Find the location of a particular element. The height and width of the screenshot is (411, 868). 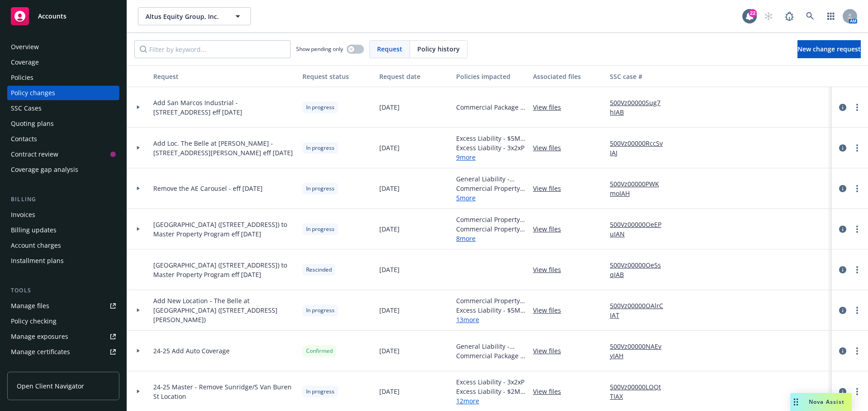

button: Request is located at coordinates (224, 76).